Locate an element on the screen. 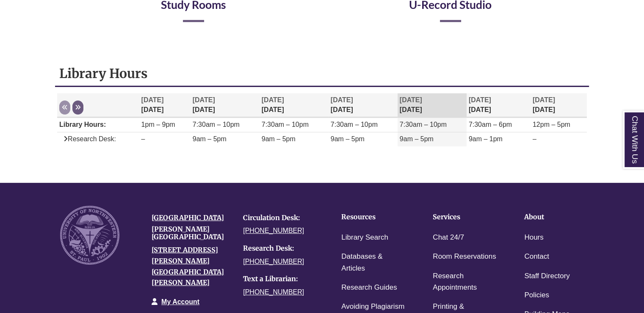  div: Library Hours is located at coordinates (322, 111).